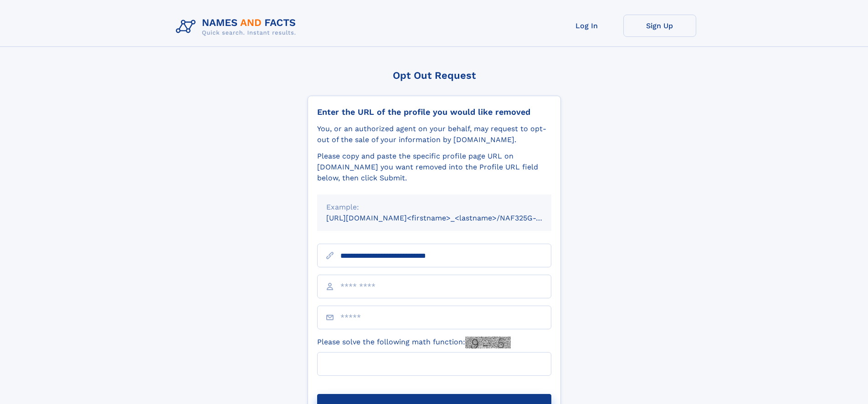 This screenshot has height=404, width=868. What do you see at coordinates (434, 208) in the screenshot?
I see `div: Example:` at bounding box center [434, 208].